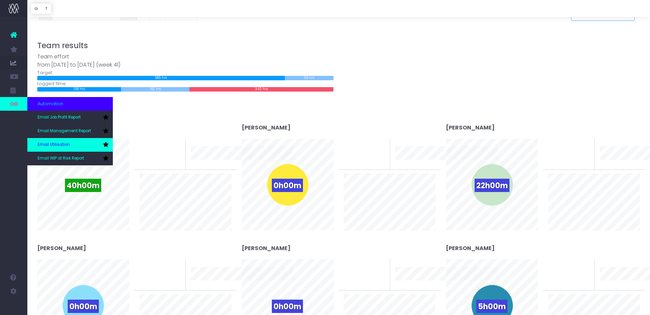  What do you see at coordinates (14, 307) in the screenshot?
I see `img: images/default_profile_image.png` at bounding box center [14, 307].